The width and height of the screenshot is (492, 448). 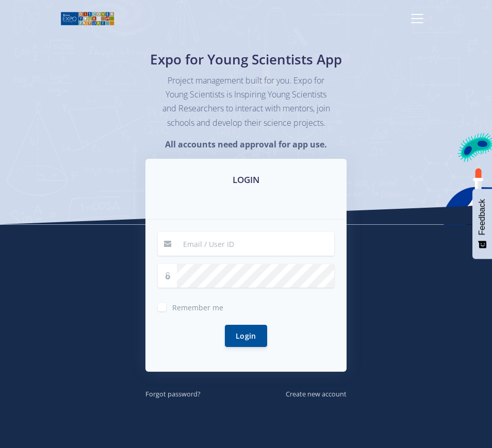 I want to click on span: Remember me, so click(x=198, y=308).